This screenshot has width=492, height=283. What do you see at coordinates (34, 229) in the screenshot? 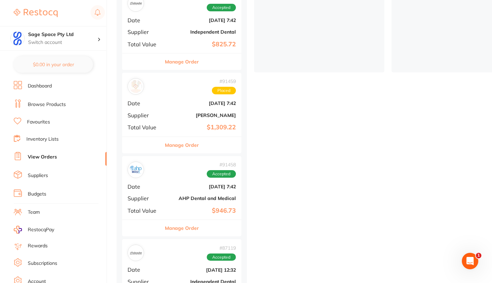
I see `a: RestocqPay` at bounding box center [34, 229].